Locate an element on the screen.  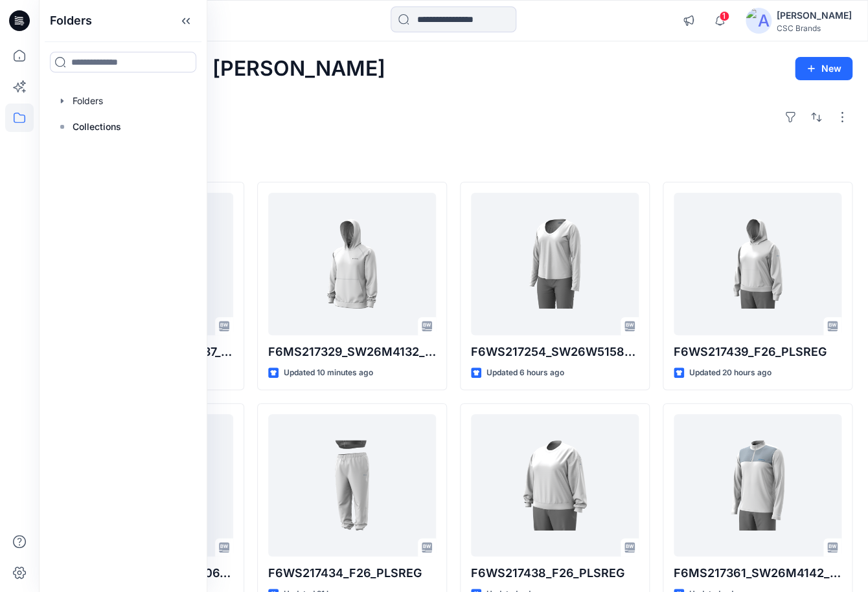
p: Collections is located at coordinates (97, 127).